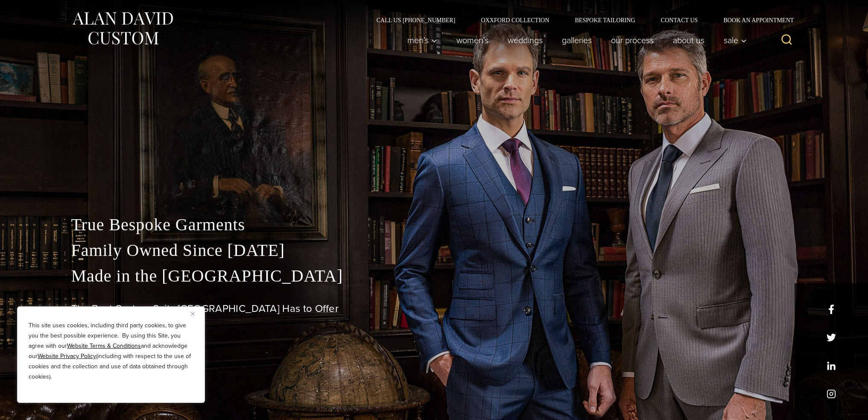 This screenshot has height=420, width=868. Describe the element at coordinates (580, 20) in the screenshot. I see `nav: Secondary Navigation` at that location.